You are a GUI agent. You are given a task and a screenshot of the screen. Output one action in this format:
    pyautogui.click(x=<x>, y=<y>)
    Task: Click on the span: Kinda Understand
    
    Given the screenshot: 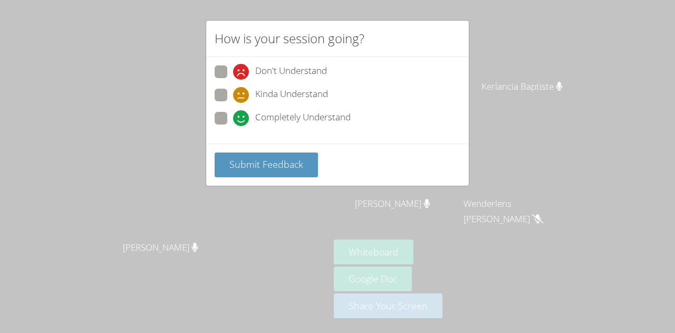 What is the action you would take?
    pyautogui.click(x=292, y=95)
    